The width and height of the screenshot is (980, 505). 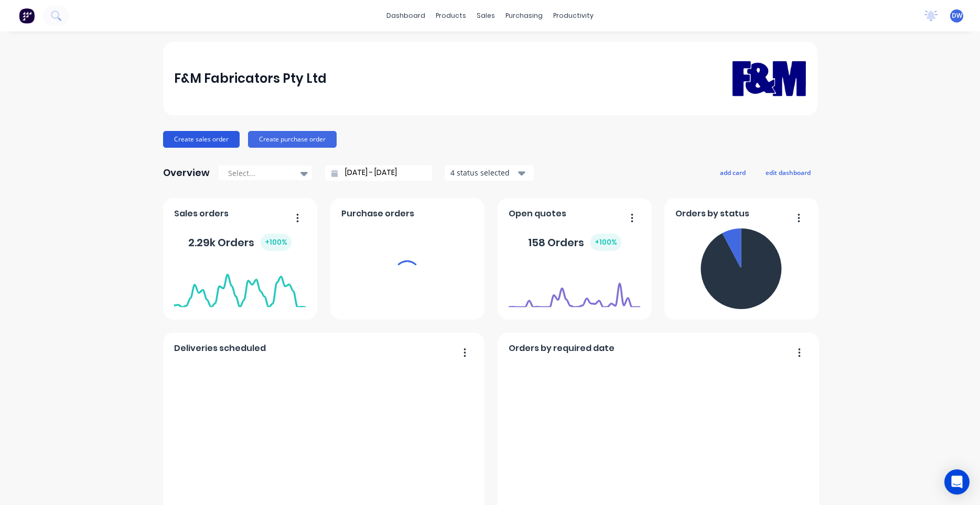 What do you see at coordinates (486, 16) in the screenshot?
I see `div: sales` at bounding box center [486, 16].